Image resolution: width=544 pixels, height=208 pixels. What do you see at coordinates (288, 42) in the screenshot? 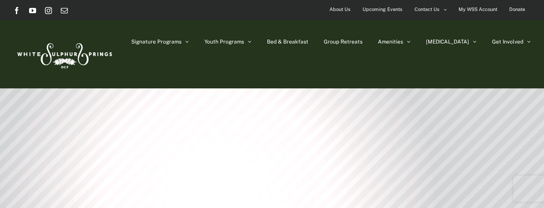
I see `a: Bed & Breakfast` at bounding box center [288, 42].